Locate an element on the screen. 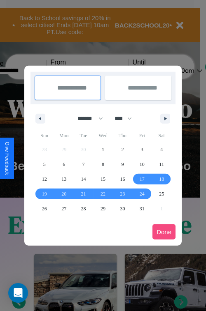 This screenshot has height=311, width=206. button: 8 is located at coordinates (102, 165).